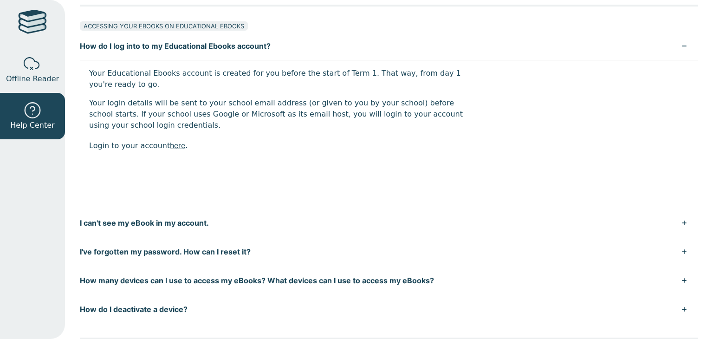  Describe the element at coordinates (389, 280) in the screenshot. I see `button: How many devices can I use to access my eBooks? What devices can I use to access my eBooks?` at that location.